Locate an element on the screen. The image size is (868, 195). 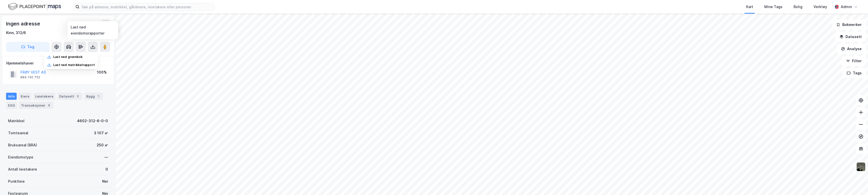
button: Tag is located at coordinates (28, 47).